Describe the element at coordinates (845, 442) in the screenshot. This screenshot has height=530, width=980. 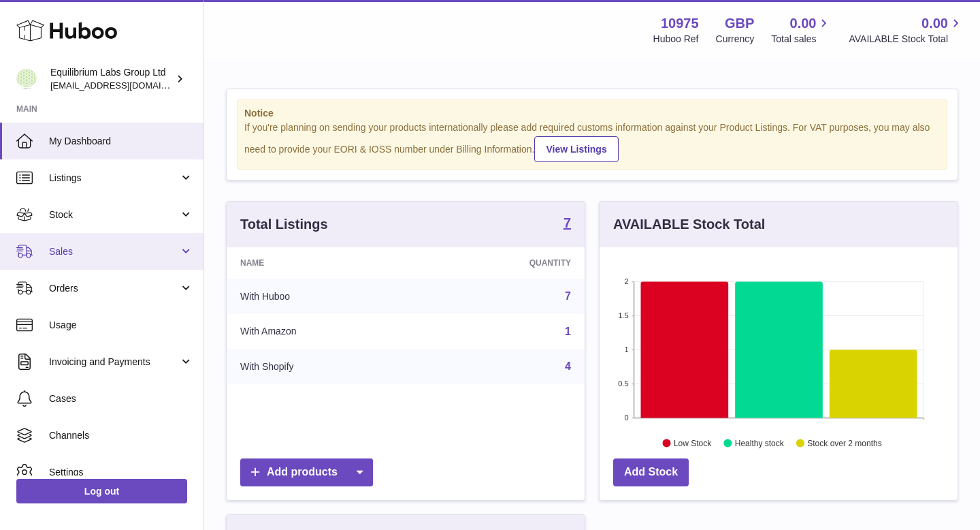
I see `text: Stock over 2 months` at that location.